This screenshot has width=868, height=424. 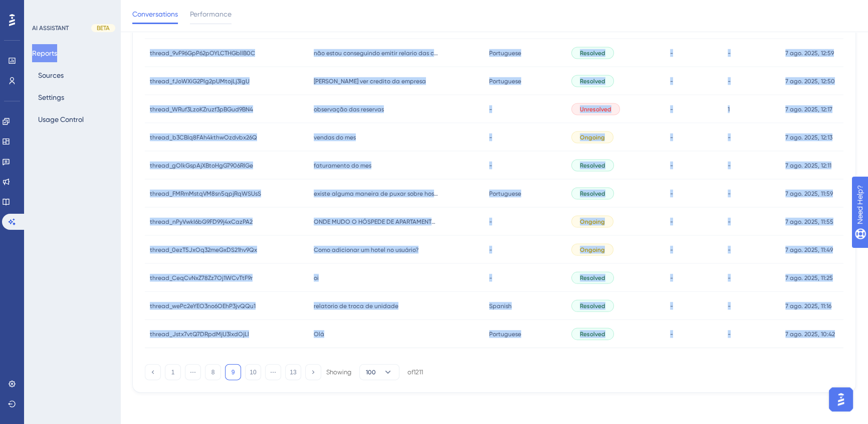 What do you see at coordinates (44, 53) in the screenshot?
I see `button: Reports` at bounding box center [44, 53].